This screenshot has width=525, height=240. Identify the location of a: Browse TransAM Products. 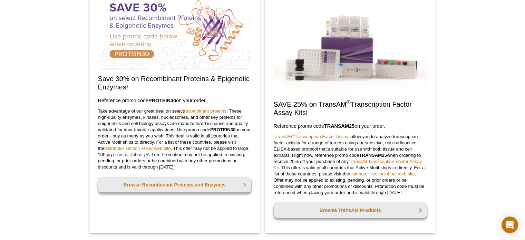
(350, 210).